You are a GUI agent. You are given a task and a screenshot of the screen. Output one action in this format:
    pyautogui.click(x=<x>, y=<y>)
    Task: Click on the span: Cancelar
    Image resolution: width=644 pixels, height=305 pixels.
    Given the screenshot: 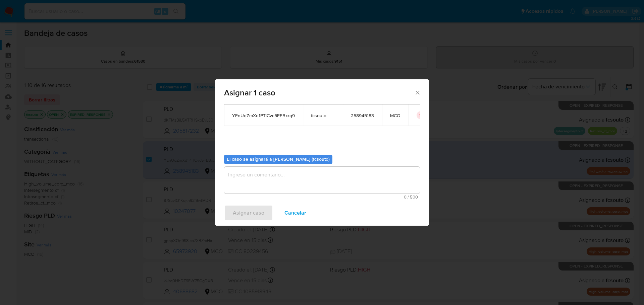 What is the action you would take?
    pyautogui.click(x=295, y=213)
    